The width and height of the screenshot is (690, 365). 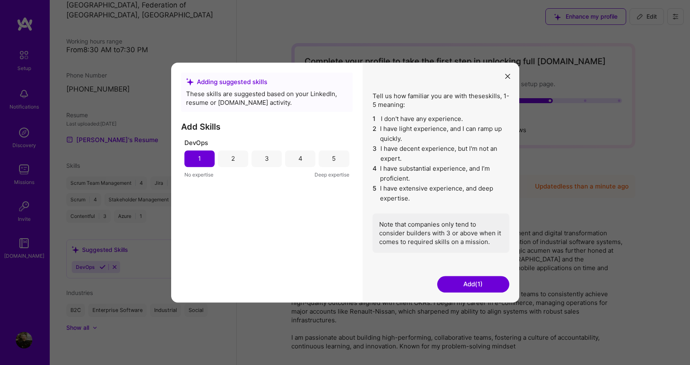 I want to click on i: icon SuggestedTeams, so click(x=190, y=82).